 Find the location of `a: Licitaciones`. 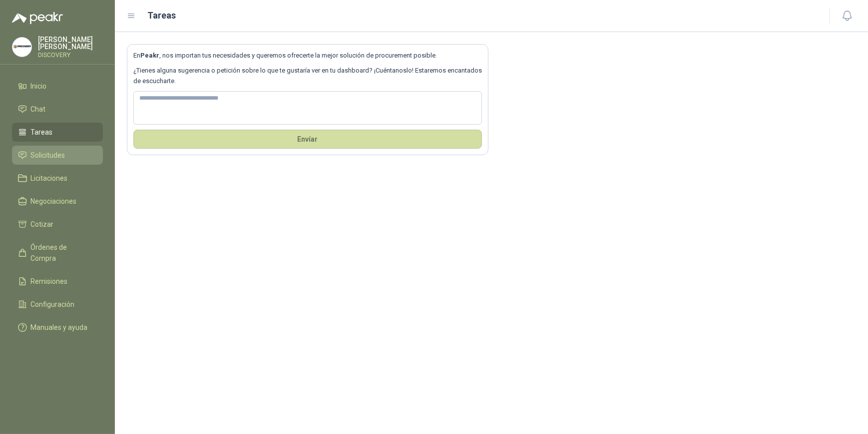

a: Licitaciones is located at coordinates (57, 178).